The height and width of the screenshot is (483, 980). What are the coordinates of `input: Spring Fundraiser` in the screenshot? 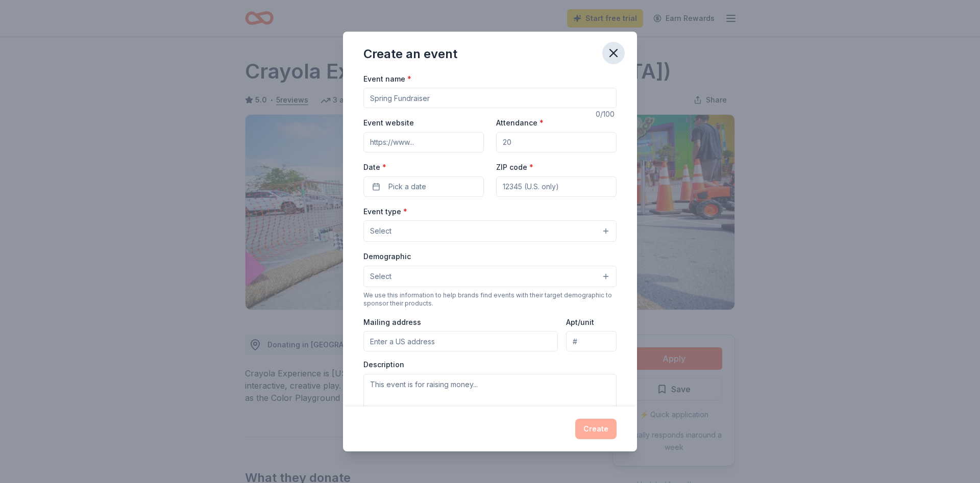 It's located at (490, 98).